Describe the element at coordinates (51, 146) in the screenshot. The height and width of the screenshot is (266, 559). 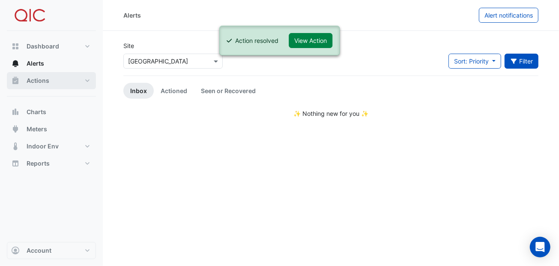
I see `button: Indoor Env` at that location.